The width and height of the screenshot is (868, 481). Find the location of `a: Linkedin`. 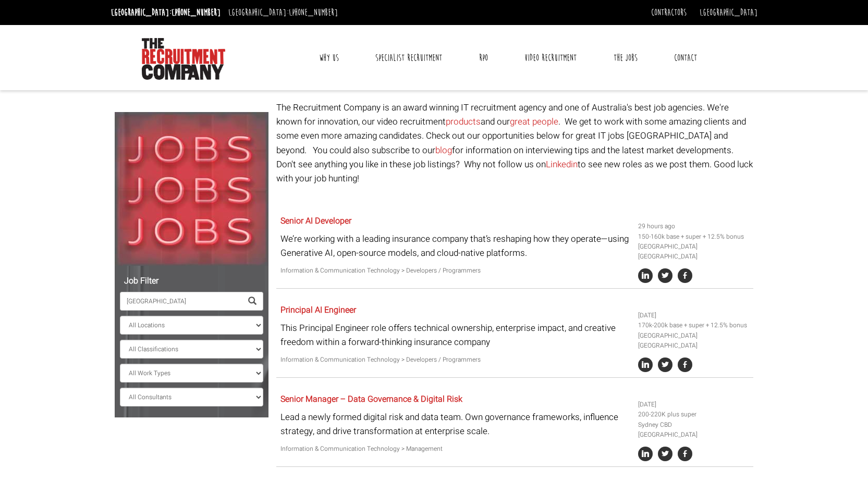

a: Linkedin is located at coordinates (562, 164).